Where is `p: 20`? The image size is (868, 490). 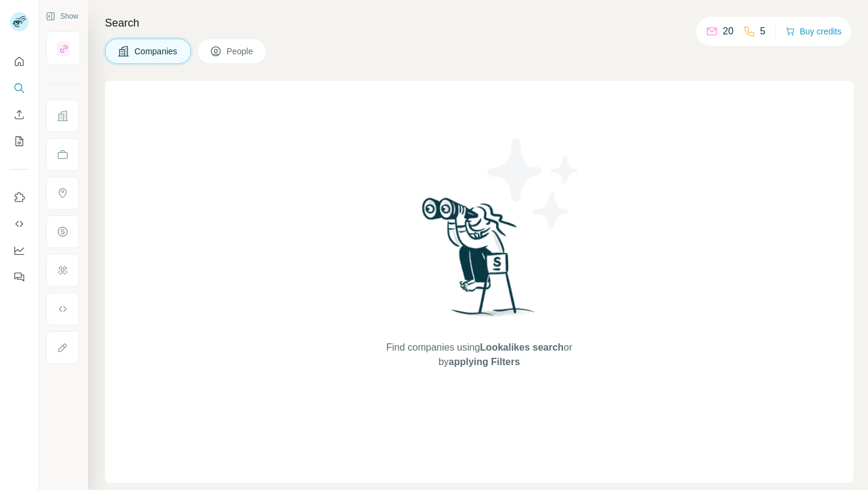
p: 20 is located at coordinates (728, 31).